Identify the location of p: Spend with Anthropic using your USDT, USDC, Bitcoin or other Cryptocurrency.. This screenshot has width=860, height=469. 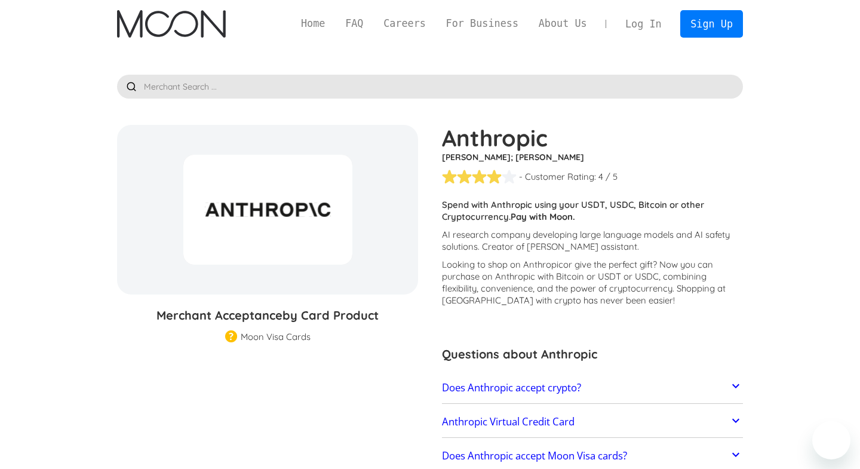
(593, 211).